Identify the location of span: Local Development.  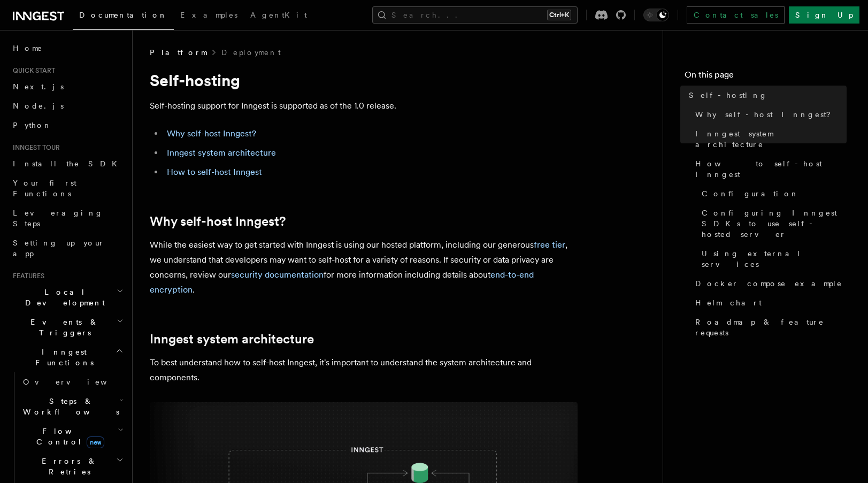
(63, 298).